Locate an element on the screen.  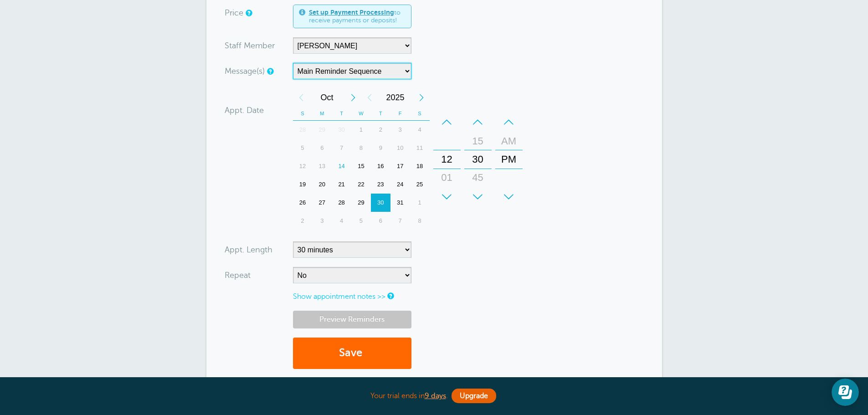
th: M is located at coordinates (322, 113).